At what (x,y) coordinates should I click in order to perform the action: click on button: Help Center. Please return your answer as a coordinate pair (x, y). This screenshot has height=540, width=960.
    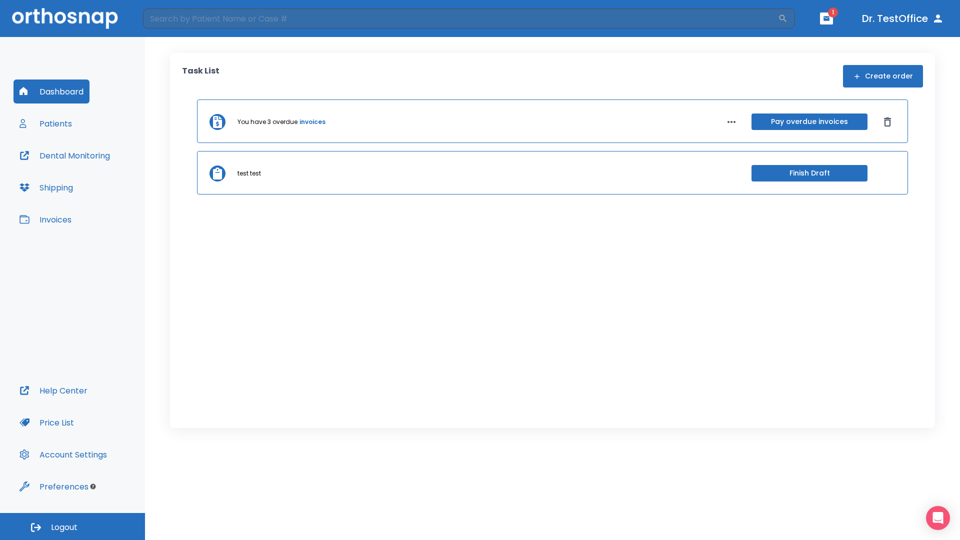
    Looking at the image, I should click on (53, 390).